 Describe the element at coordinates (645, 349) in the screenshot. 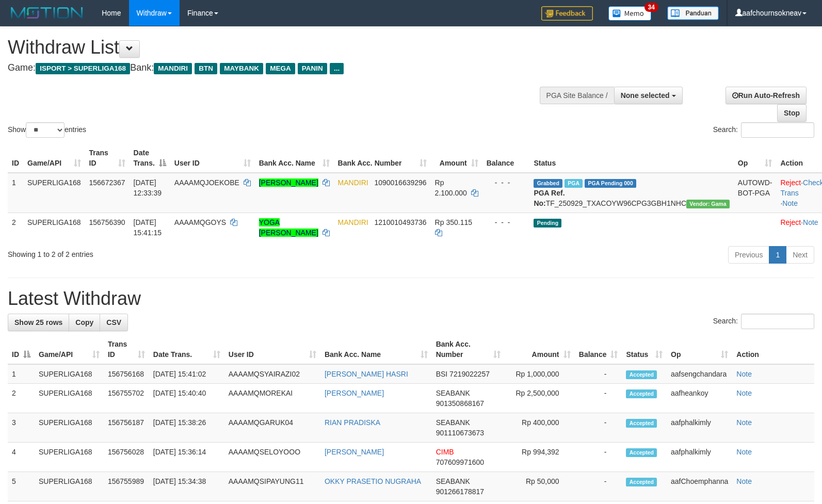

I see `th: Status: activate to sort column ascending` at that location.